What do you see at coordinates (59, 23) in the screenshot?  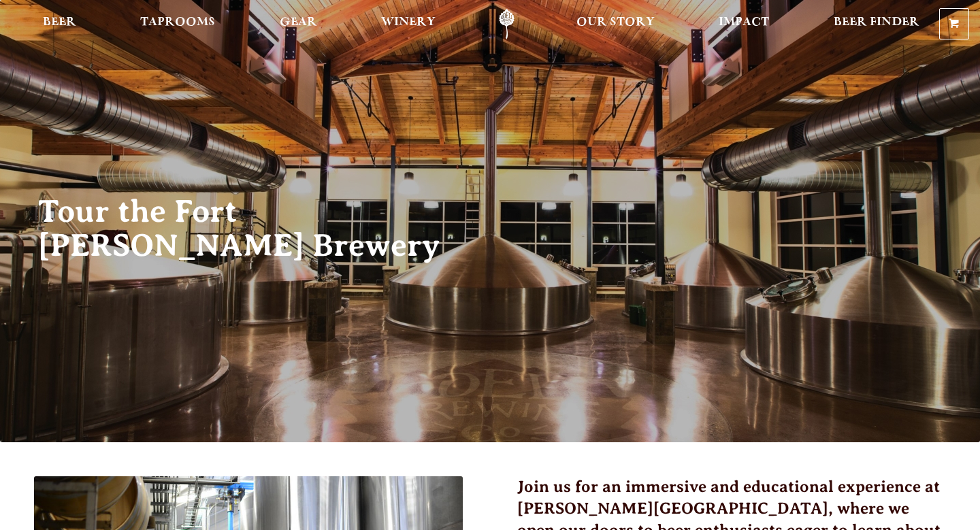 I see `a: Beer` at bounding box center [59, 23].